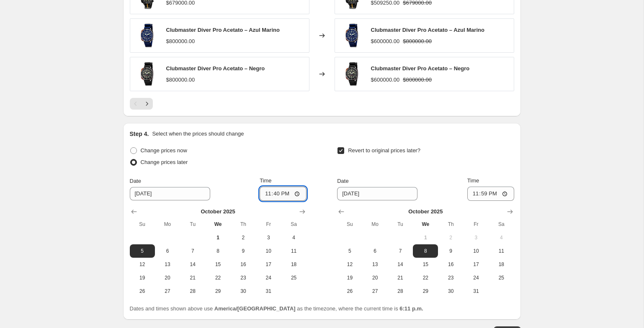 The width and height of the screenshot is (644, 328). Describe the element at coordinates (268, 291) in the screenshot. I see `span: 31` at that location.